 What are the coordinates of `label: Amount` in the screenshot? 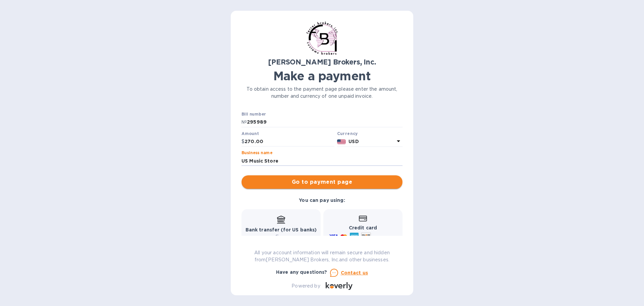 It's located at (250, 134).